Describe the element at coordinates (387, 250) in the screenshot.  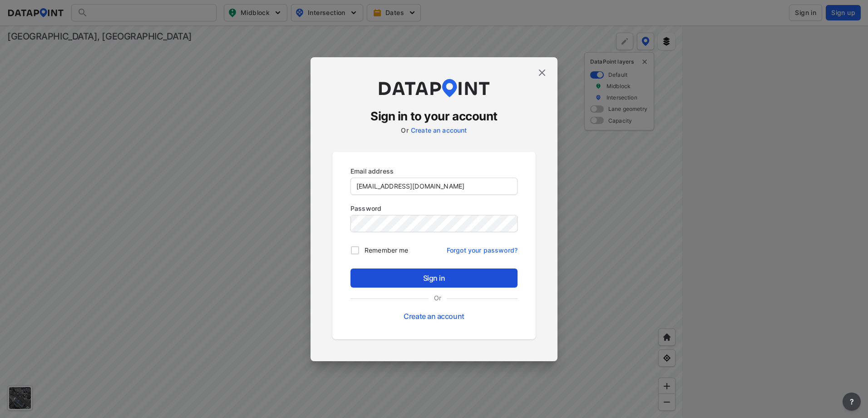
I see `span: Remember me` at that location.